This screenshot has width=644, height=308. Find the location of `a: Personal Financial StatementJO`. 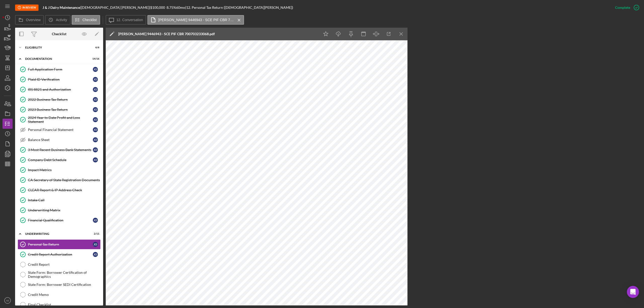

a: Personal Financial StatementJO is located at coordinates (59, 130).